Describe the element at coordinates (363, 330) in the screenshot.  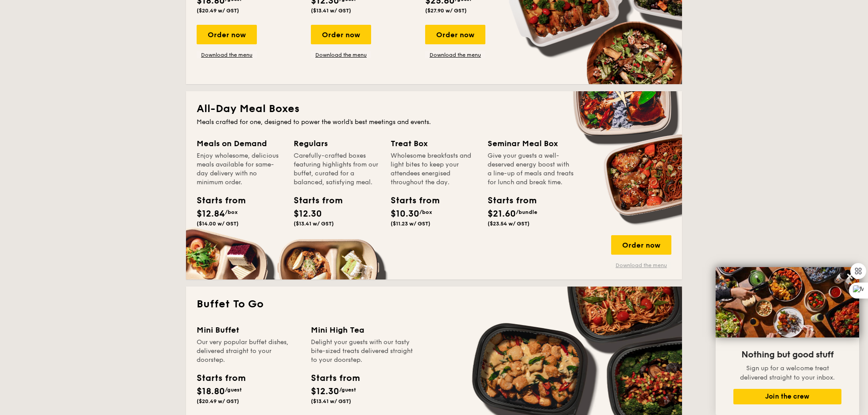
I see `div: Mini High Tea` at that location.